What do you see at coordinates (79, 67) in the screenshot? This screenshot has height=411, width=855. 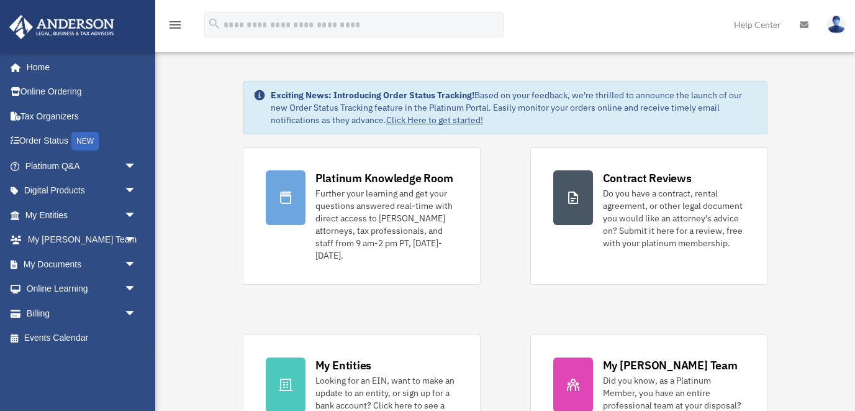 I see `a: Home` at bounding box center [79, 67].